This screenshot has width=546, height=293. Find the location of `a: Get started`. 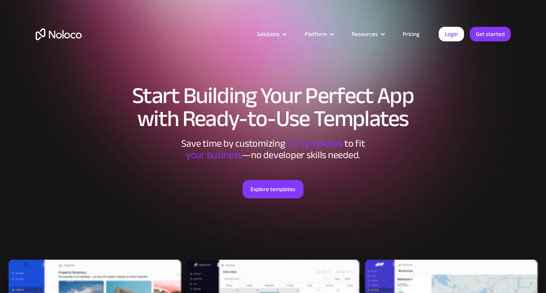

a: Get started is located at coordinates (490, 34).